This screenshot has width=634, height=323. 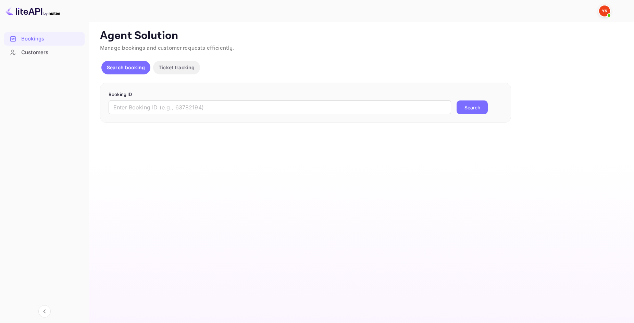 I want to click on input: Enter Booking ID (e.g., 63782194), so click(x=280, y=107).